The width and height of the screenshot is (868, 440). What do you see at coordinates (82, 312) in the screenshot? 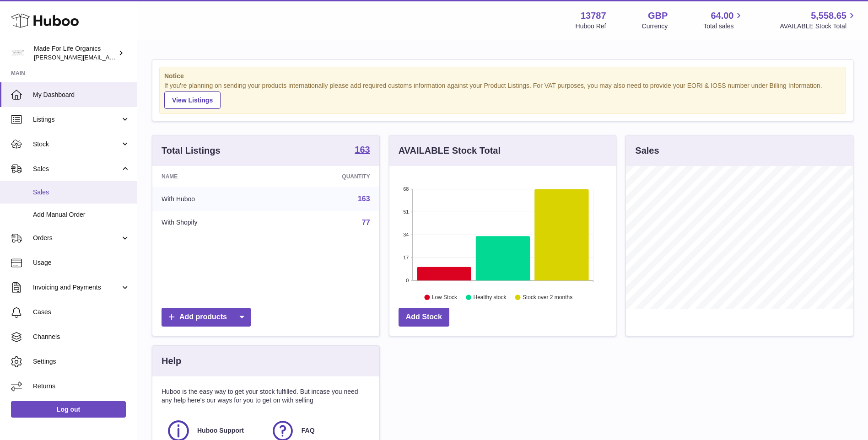
I see `span: Cases` at bounding box center [82, 312].